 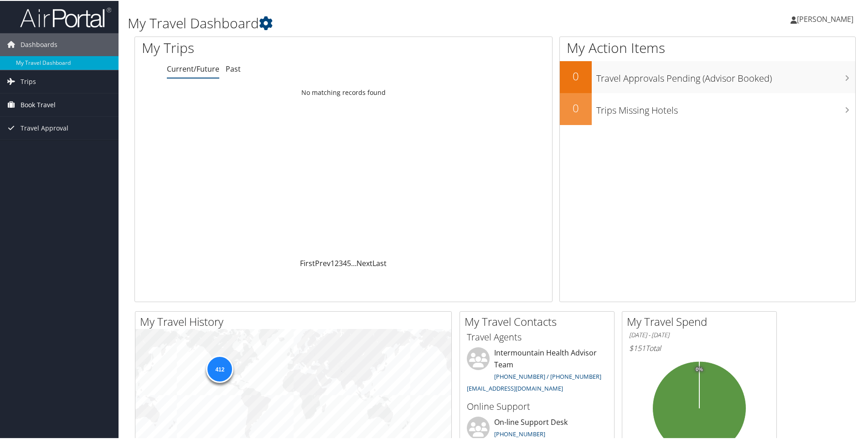 What do you see at coordinates (699, 347) in the screenshot?
I see `h6: Total` at bounding box center [699, 347].